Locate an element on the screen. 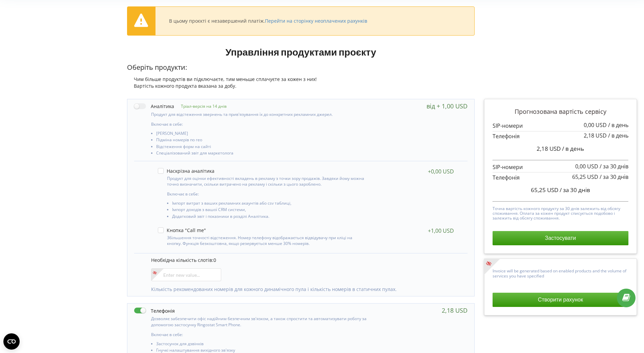 The width and height of the screenshot is (644, 353). li: Підміна номерів по гео is located at coordinates (262, 141).